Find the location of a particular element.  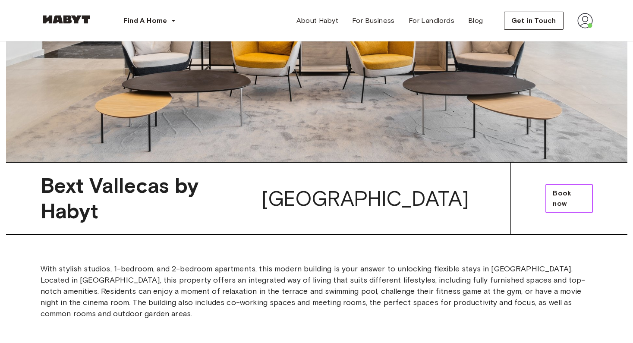

span: Get in Touch is located at coordinates (534, 21).